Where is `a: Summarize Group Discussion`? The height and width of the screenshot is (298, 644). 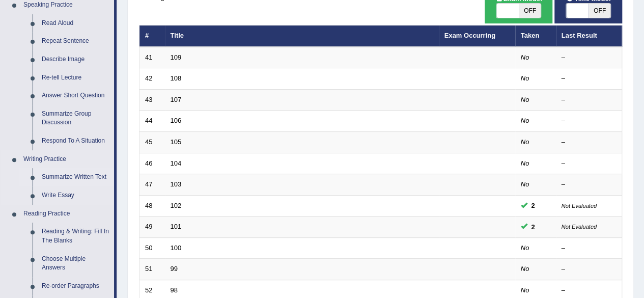
a: Summarize Group Discussion is located at coordinates (75, 118).